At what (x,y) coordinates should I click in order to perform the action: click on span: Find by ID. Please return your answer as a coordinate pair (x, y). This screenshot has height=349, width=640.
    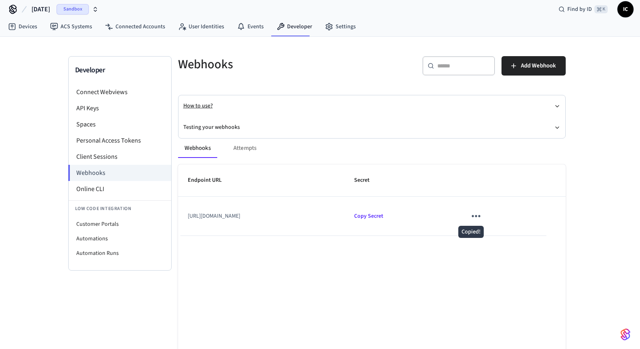
    Looking at the image, I should click on (579, 9).